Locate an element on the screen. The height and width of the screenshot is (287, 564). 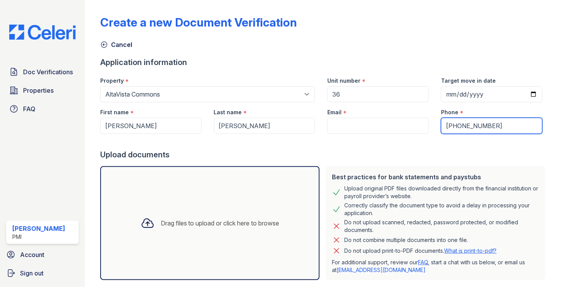
label: Email is located at coordinates (334, 112).